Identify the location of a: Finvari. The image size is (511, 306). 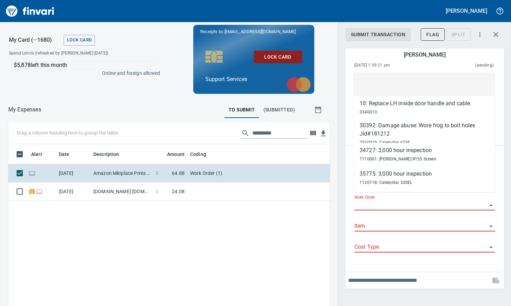
(30, 11).